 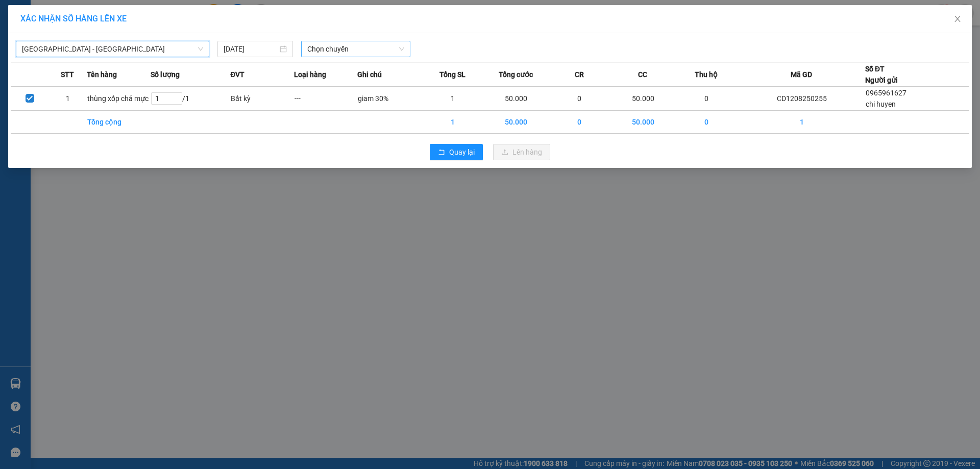 What do you see at coordinates (261, 98) in the screenshot?
I see `td: Bất kỳ` at bounding box center [261, 98].